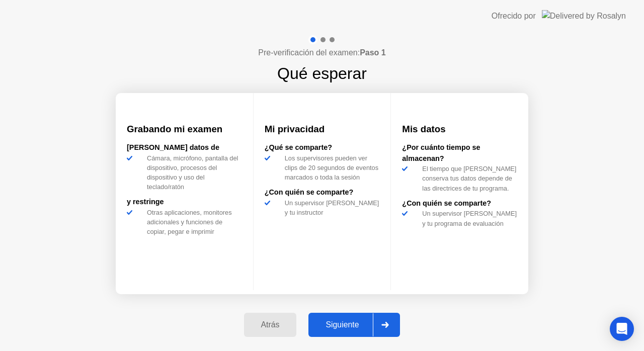  I want to click on div: ¿Por cuánto tiempo se almacenan?, so click(460, 153).